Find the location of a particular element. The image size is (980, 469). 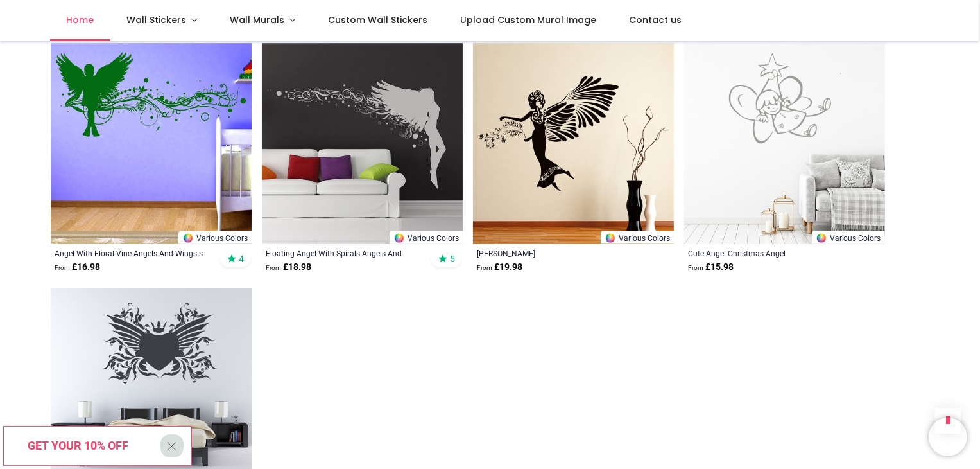

a: Cute Angel Christmas Angel is located at coordinates (765, 253).